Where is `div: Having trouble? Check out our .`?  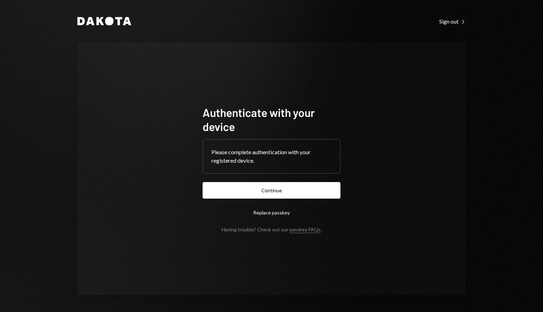 div: Having trouble? Check out our . is located at coordinates (271, 229).